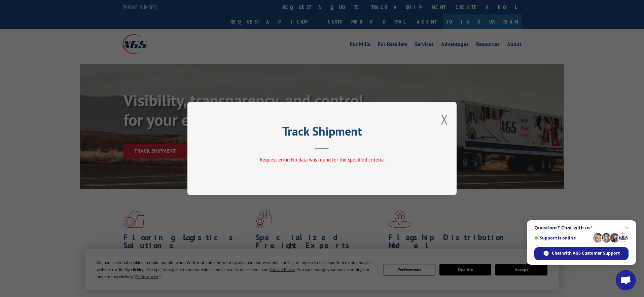 Image resolution: width=644 pixels, height=297 pixels. Describe the element at coordinates (626, 280) in the screenshot. I see `a: Open chat` at that location.